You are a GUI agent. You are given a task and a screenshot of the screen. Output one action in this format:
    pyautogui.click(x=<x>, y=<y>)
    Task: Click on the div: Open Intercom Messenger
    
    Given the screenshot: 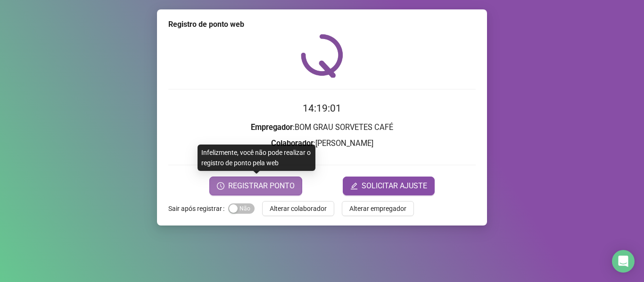 What is the action you would take?
    pyautogui.click(x=623, y=261)
    